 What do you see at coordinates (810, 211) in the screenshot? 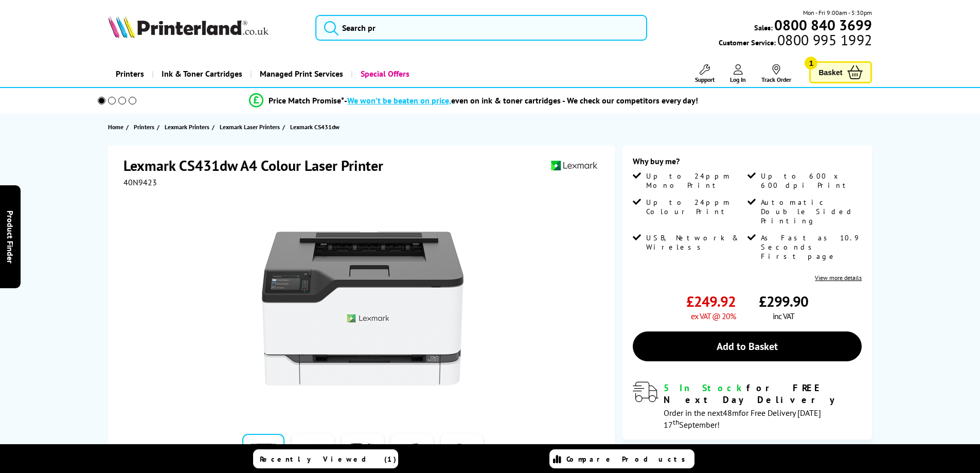
I see `span: Automatic Double Sided Printing` at bounding box center [810, 211].